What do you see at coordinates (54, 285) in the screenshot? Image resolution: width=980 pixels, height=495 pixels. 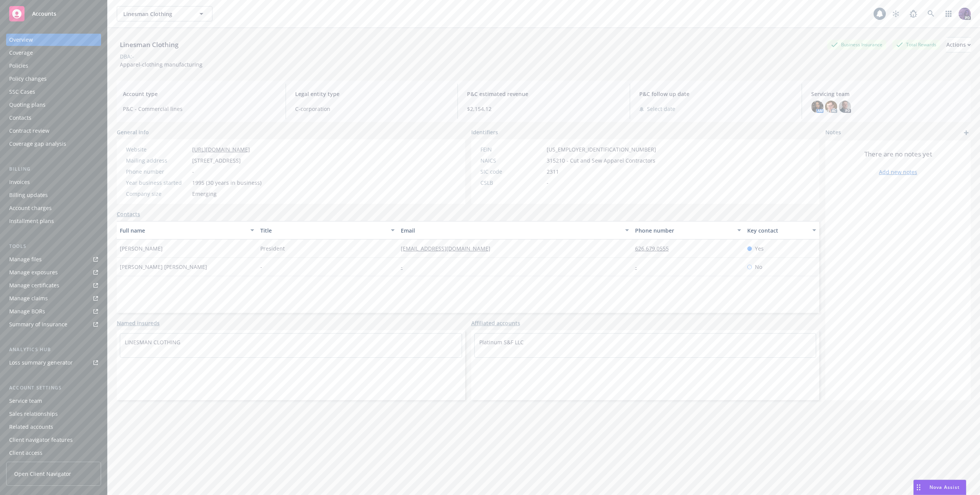 I see `a: Manage certificates` at bounding box center [54, 285].